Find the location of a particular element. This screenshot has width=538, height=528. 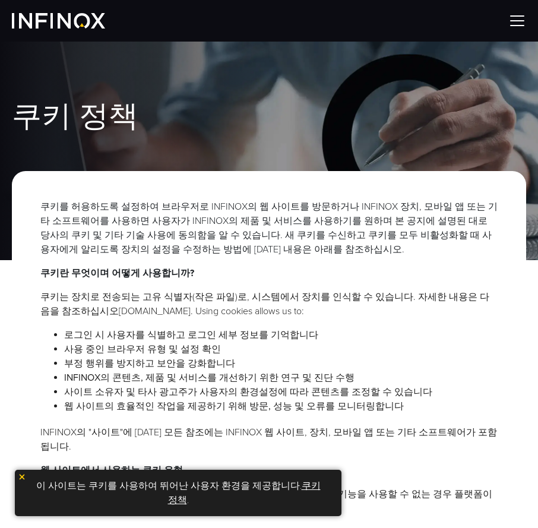

li: INFINOX의 콘텐츠, 제품 및 서비스를 개선하기 위한 연구 및 진단 수행 is located at coordinates (281, 378).